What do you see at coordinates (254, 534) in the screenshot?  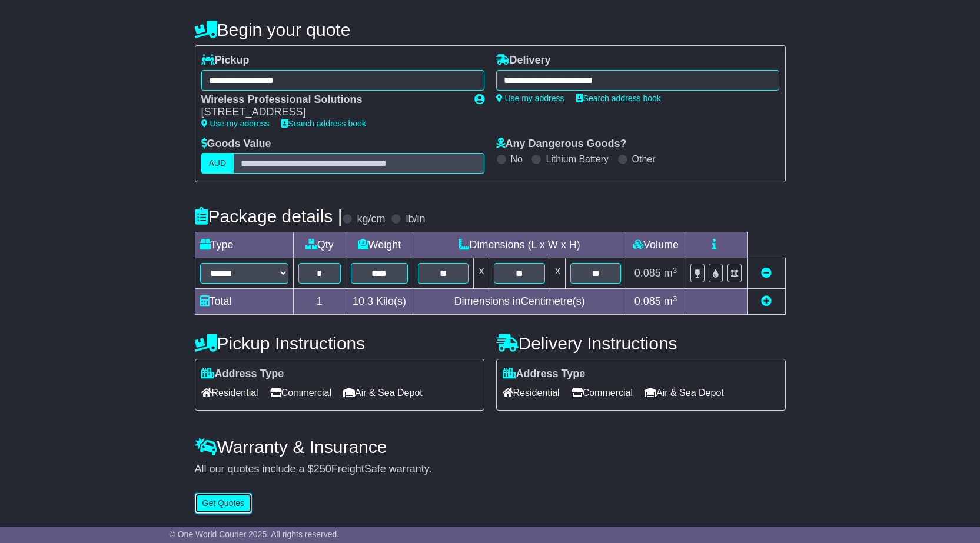 I see `span: © One World Courier 2025. All rights reserved.` at bounding box center [254, 534].